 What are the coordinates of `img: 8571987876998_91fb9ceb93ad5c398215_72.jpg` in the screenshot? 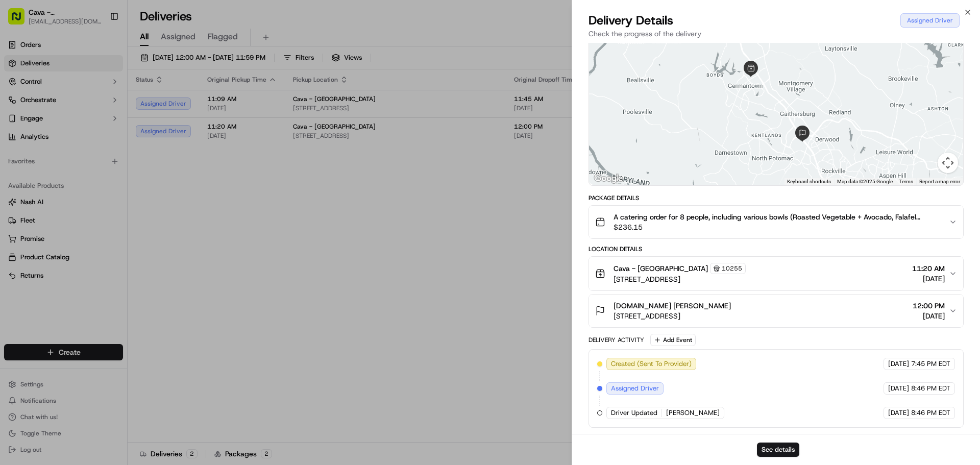 It's located at (31, 106).